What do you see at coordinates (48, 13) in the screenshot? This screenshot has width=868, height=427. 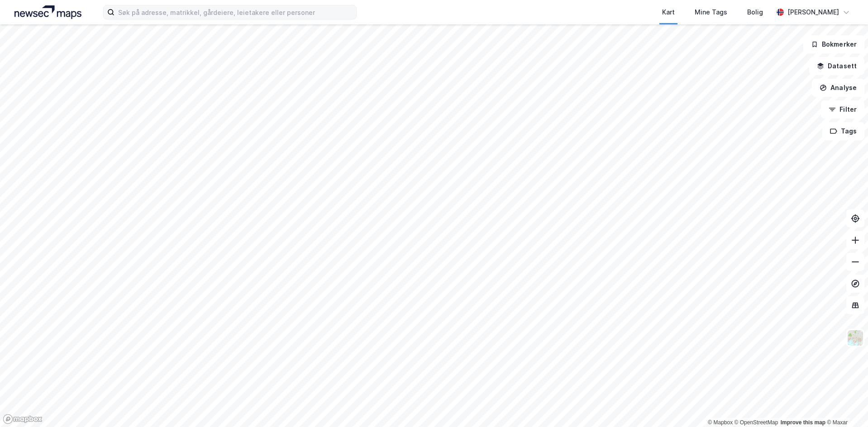 I see `img: logo.a4113a55bc3d86da70a041830d287a7e.svg` at bounding box center [48, 13].